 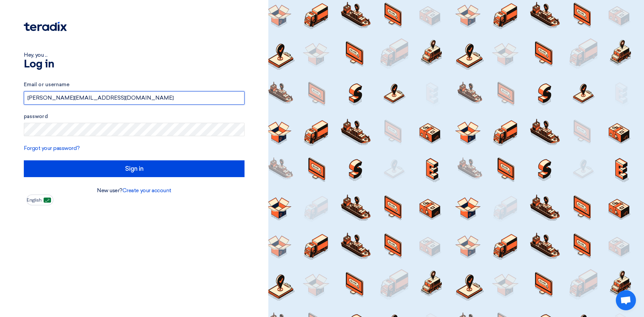 What do you see at coordinates (36, 116) in the screenshot?
I see `font: password` at bounding box center [36, 116].